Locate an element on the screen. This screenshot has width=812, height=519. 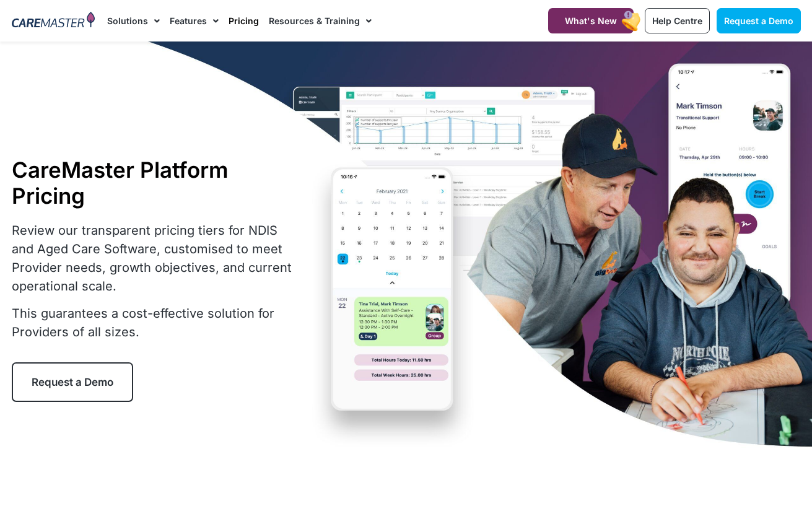
img: CareMaster Logo is located at coordinates (54, 21).